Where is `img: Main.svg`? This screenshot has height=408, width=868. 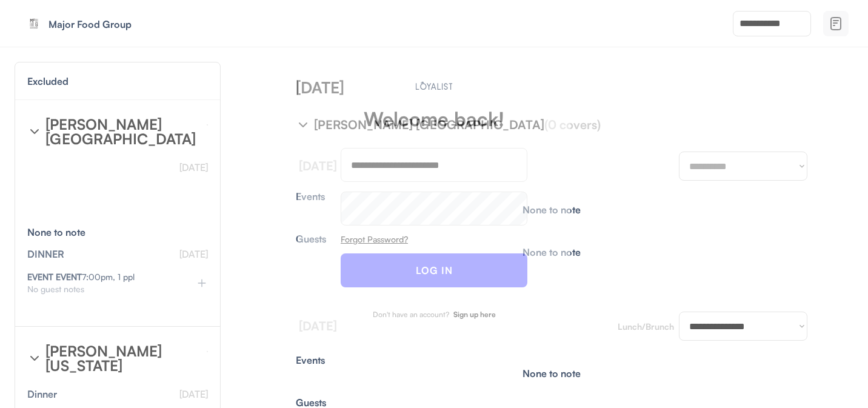 img: Main.svg is located at coordinates (434, 86).